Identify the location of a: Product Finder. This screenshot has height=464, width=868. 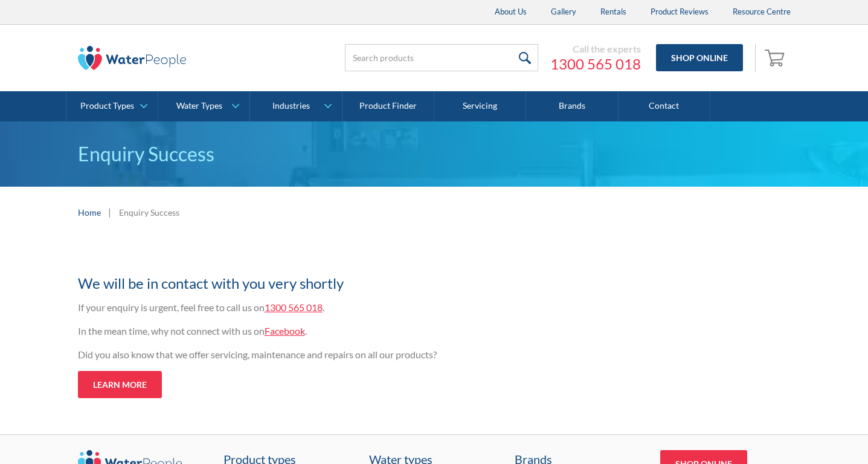
(389, 106).